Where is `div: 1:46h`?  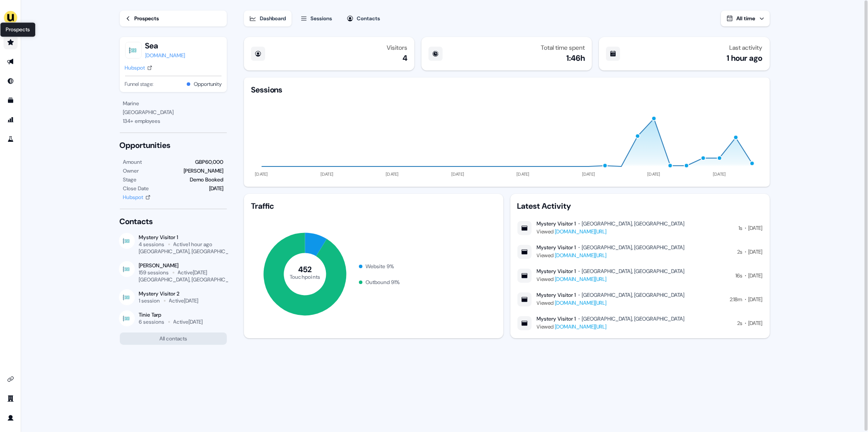
div: 1:46h is located at coordinates (575, 58).